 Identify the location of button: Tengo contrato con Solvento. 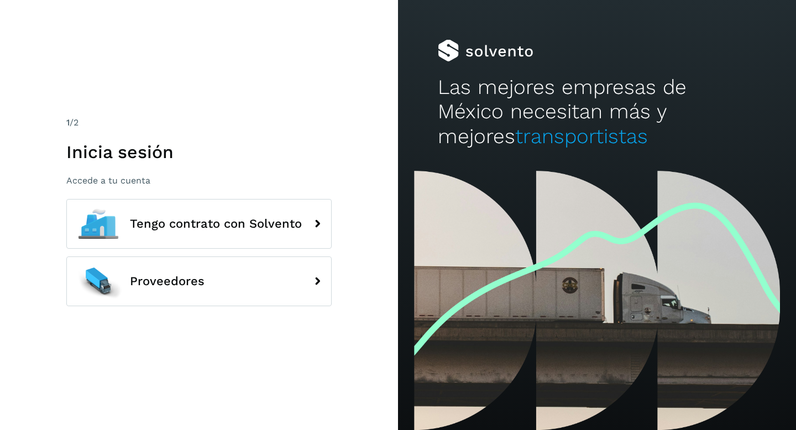
(199, 224).